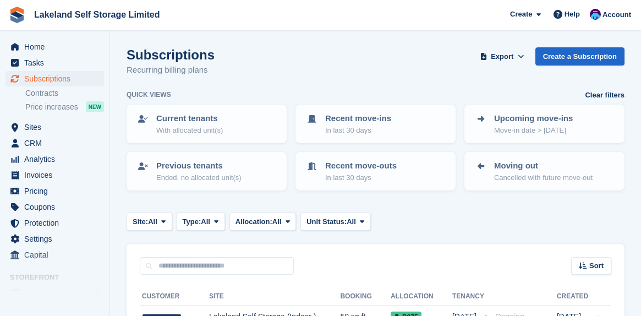 This screenshot has height=316, width=641. Describe the element at coordinates (375, 171) in the screenshot. I see `a: Recent move-outs In last 30 days` at that location.